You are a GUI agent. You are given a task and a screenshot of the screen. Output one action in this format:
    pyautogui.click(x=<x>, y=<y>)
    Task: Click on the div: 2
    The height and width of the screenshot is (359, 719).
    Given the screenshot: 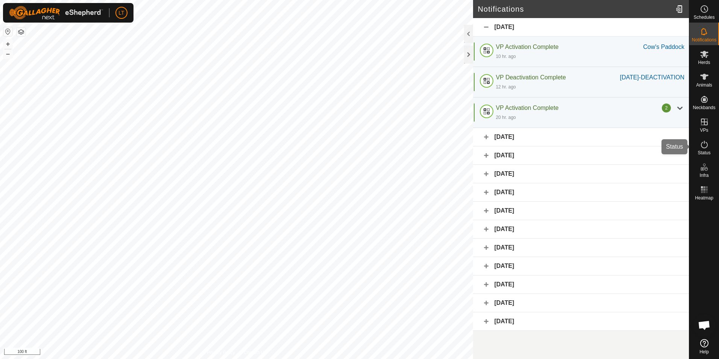 What is the action you would take?
    pyautogui.click(x=666, y=108)
    